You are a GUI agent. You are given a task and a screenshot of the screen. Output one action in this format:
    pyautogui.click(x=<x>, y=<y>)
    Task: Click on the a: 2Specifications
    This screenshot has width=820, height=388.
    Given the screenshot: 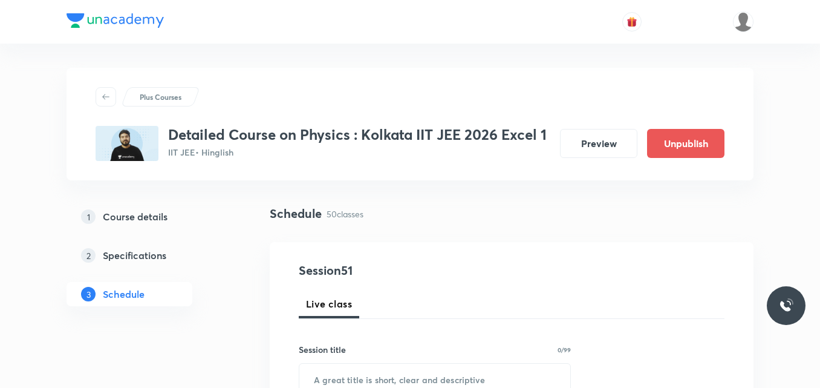 What is the action you would take?
    pyautogui.click(x=149, y=255)
    